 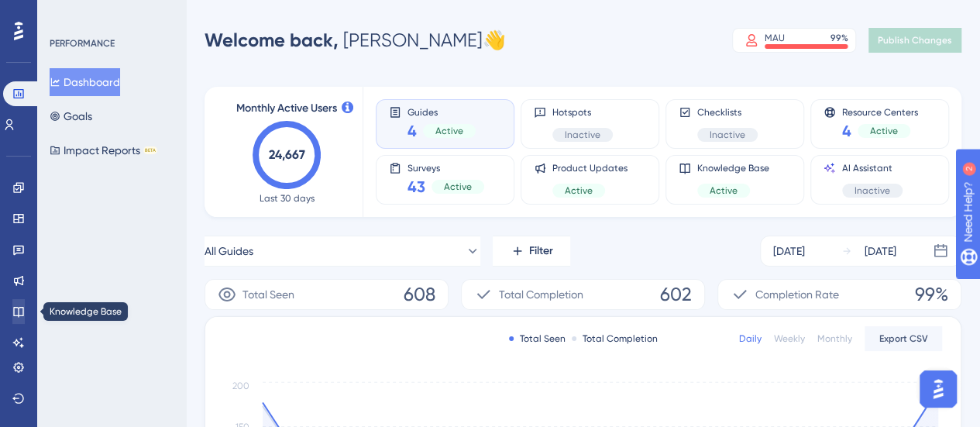 I want to click on div: MAU, so click(x=774, y=38).